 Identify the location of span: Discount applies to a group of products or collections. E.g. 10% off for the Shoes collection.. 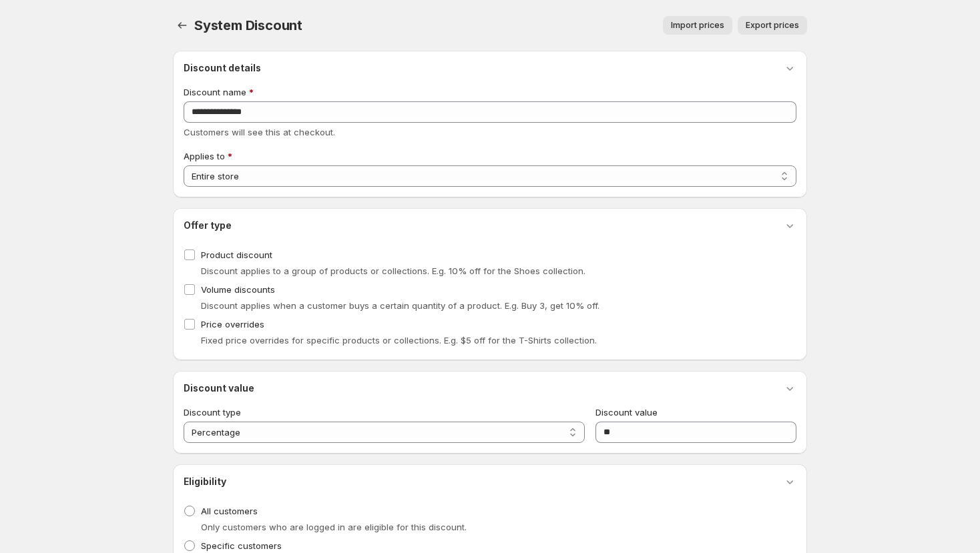
(393, 271).